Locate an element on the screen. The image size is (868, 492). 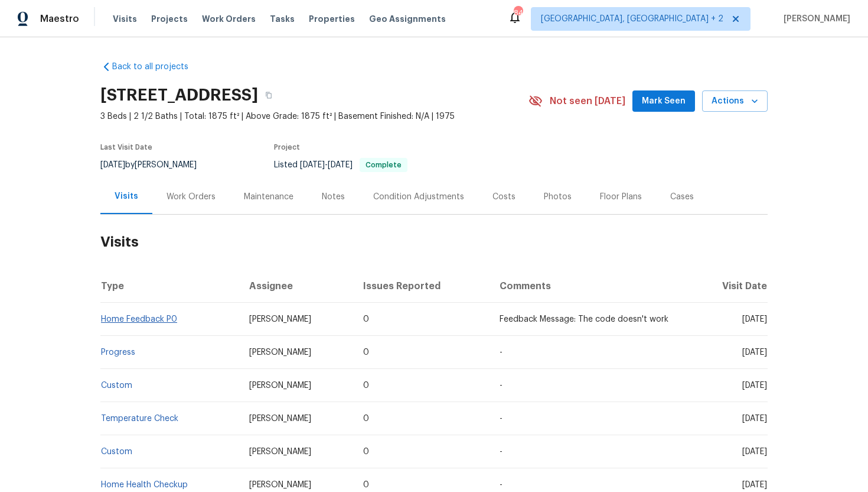
th: Issues Reported is located at coordinates (422, 286).